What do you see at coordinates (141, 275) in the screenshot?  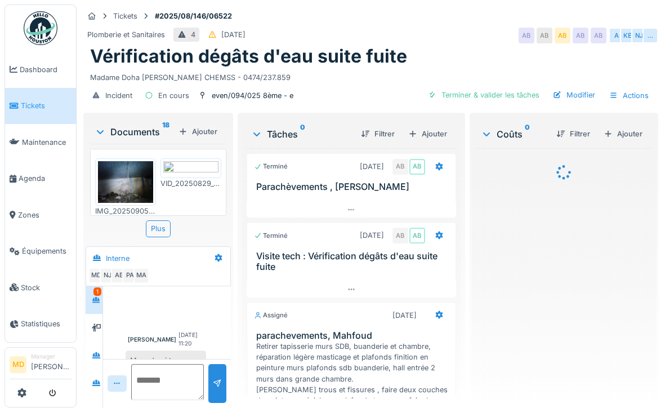 I see `div: MA` at bounding box center [141, 275].